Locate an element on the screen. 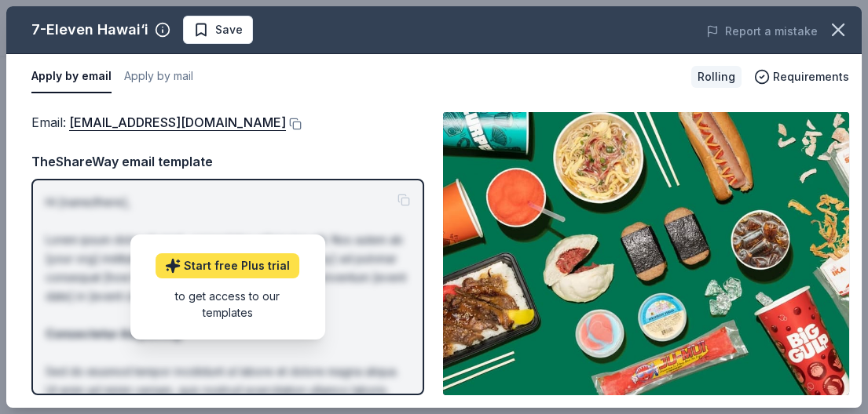 The width and height of the screenshot is (868, 414). button: Apply by email is located at coordinates (71, 76).